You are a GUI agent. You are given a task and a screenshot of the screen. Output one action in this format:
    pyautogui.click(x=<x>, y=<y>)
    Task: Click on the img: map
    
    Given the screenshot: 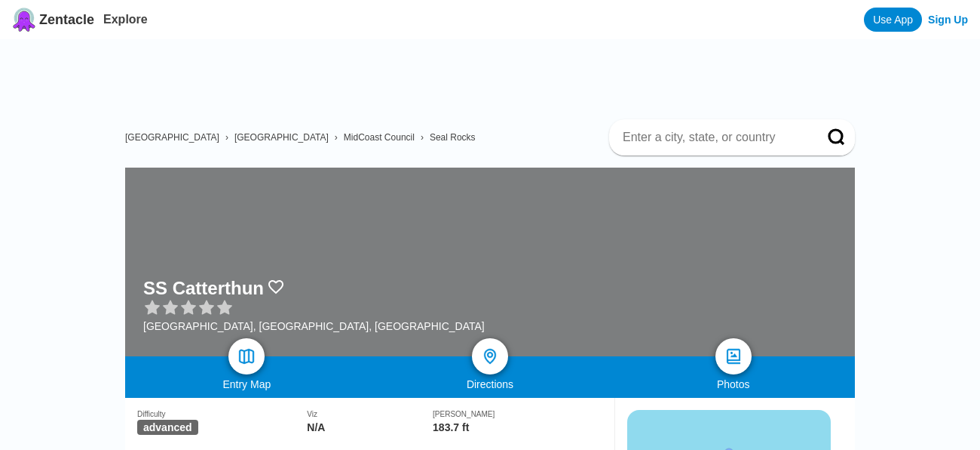 What is the action you would take?
    pyautogui.click(x=246, y=356)
    